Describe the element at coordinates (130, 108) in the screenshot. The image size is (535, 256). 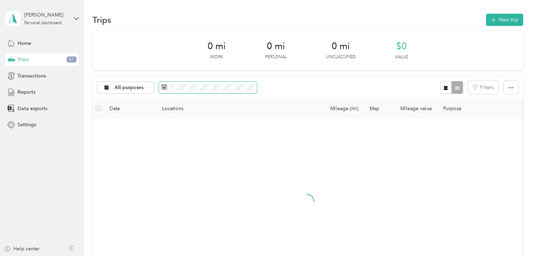
I see `th: Date` at that location.